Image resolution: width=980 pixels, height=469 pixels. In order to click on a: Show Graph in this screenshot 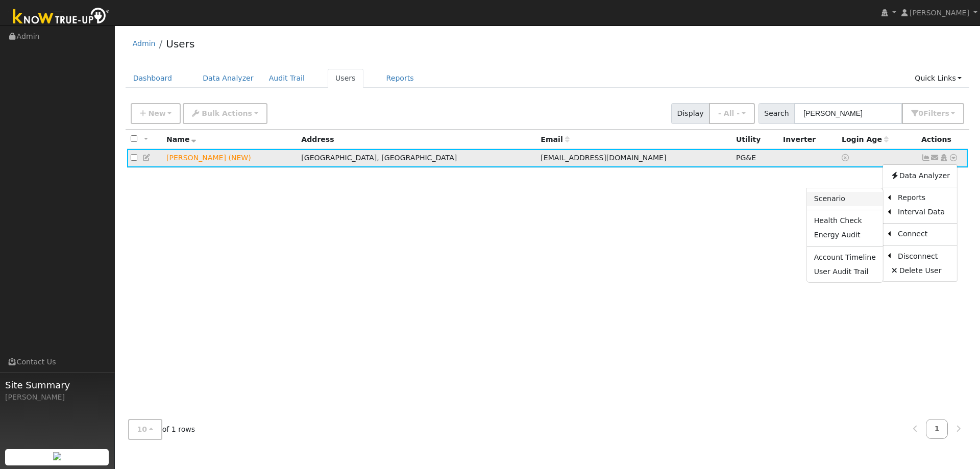, I will do `click(926, 158)`.